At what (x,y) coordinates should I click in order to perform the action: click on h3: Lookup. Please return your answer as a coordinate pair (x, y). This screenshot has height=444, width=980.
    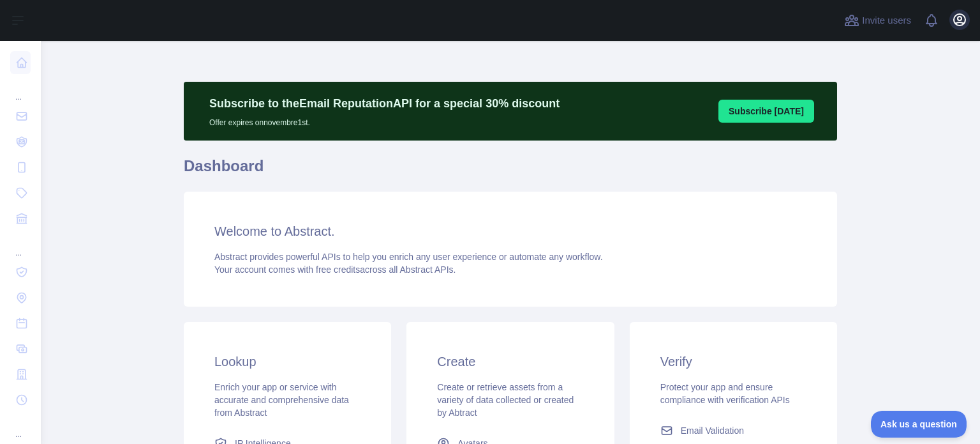
    Looking at the image, I should click on (287, 362).